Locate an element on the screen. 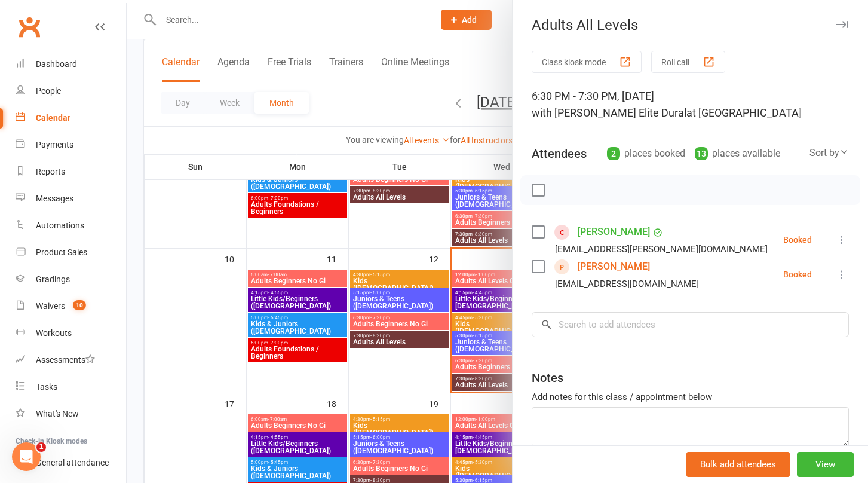  a: General attendance kiosk mode is located at coordinates (71, 463).